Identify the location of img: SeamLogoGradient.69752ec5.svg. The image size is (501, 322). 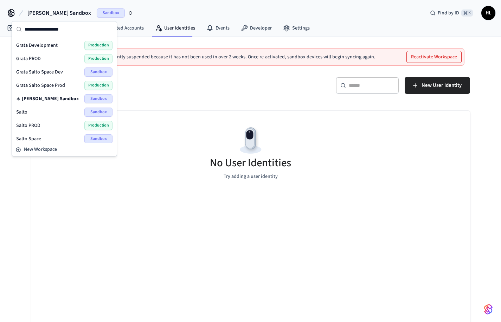
(488, 309).